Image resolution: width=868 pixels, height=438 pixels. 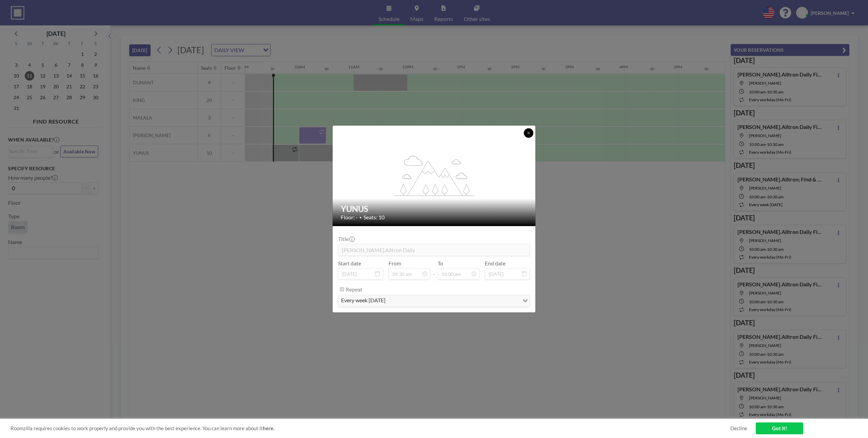 What do you see at coordinates (434, 301) in the screenshot?
I see `div: Search for option` at bounding box center [434, 301].